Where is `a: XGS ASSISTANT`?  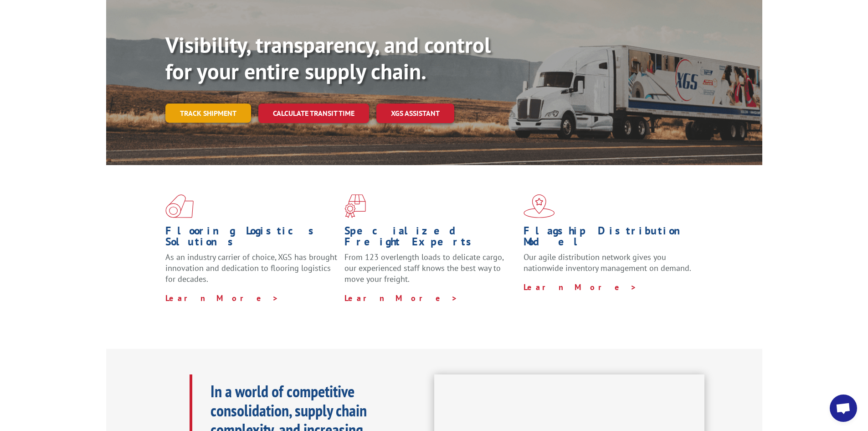
a: XGS ASSISTANT is located at coordinates (415, 113).